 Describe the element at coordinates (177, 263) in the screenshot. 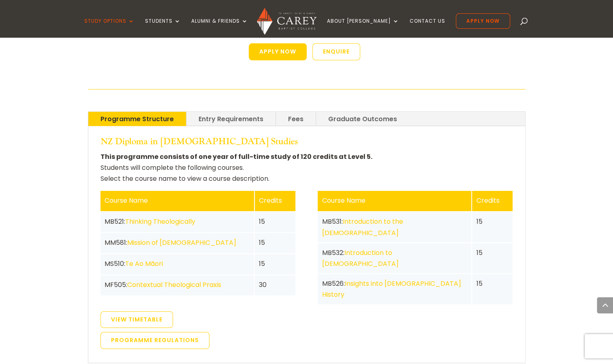

I see `div: MS510:` at that location.